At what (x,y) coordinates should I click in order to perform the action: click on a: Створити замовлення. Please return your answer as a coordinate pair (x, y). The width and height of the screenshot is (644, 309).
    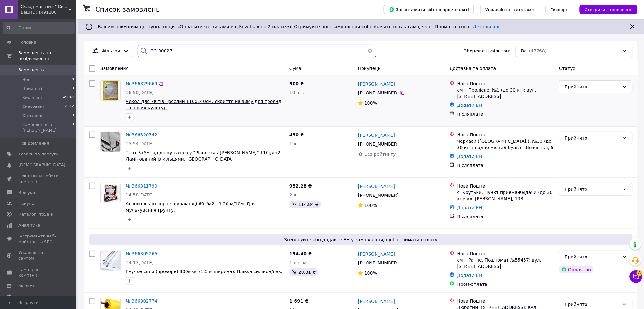
    Looking at the image, I should click on (605, 9).